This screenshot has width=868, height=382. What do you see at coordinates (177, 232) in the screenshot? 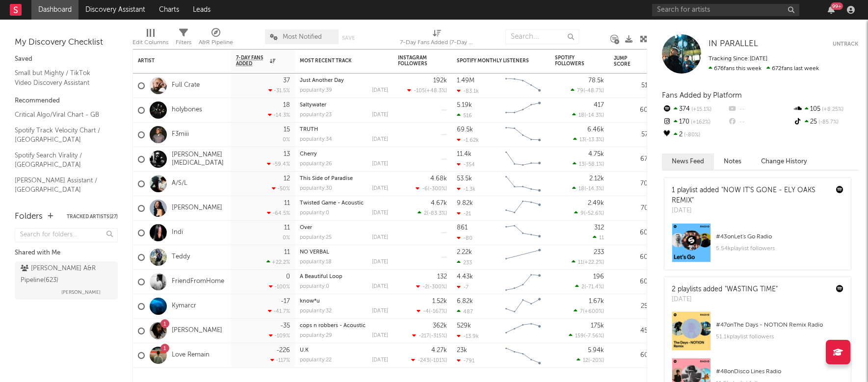
I see `a: Indi` at bounding box center [177, 232].